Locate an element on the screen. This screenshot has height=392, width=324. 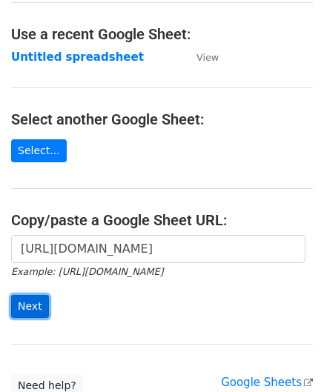
a: View is located at coordinates (200, 57).